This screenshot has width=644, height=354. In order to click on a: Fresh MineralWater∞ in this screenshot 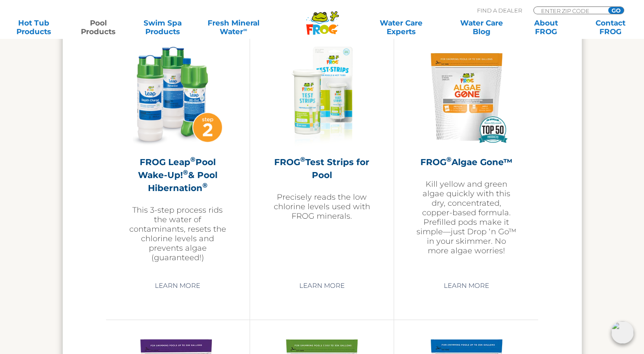, I will do `click(233, 27)`.